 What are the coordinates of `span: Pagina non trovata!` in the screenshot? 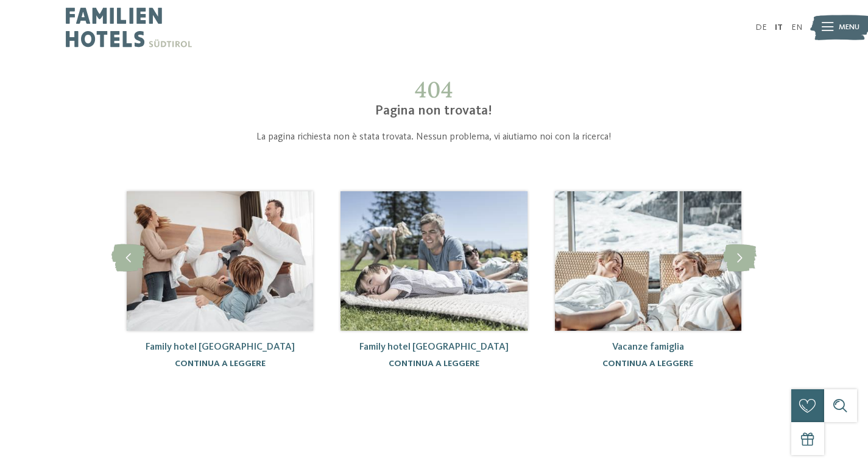 It's located at (434, 111).